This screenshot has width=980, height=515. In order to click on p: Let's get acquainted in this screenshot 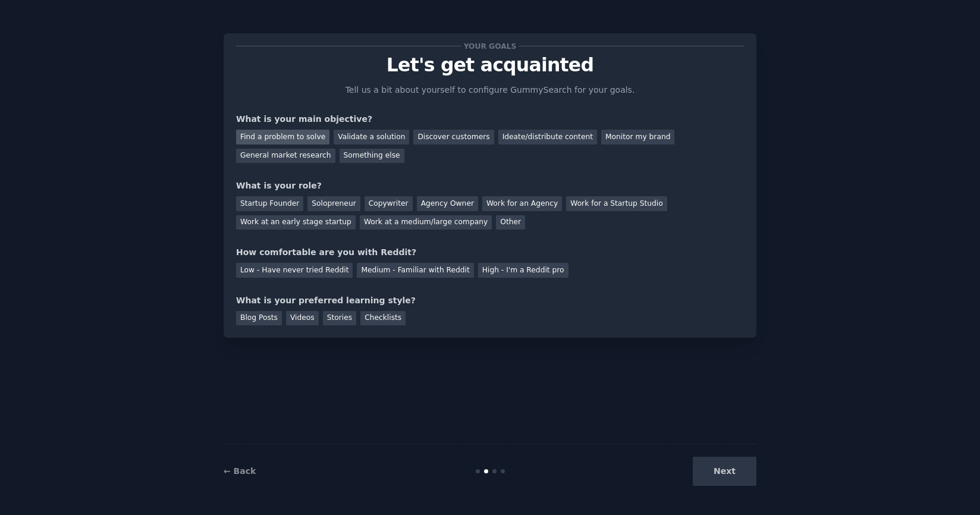, I will do `click(490, 64)`.